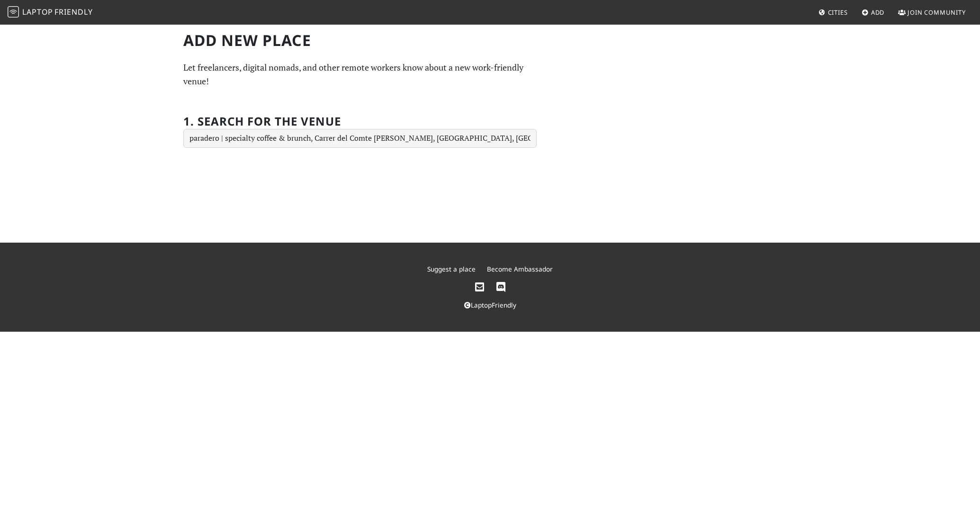 The width and height of the screenshot is (980, 517). What do you see at coordinates (932, 12) in the screenshot?
I see `a: Join Community` at bounding box center [932, 12].